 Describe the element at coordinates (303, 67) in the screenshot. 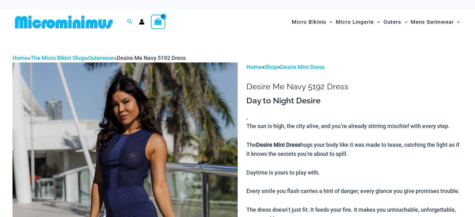

I see `a: Desire Mini Dress` at that location.